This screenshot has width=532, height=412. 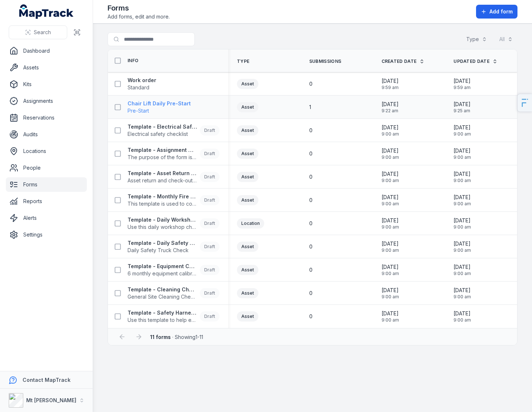 I want to click on a: Audits, so click(x=46, y=134).